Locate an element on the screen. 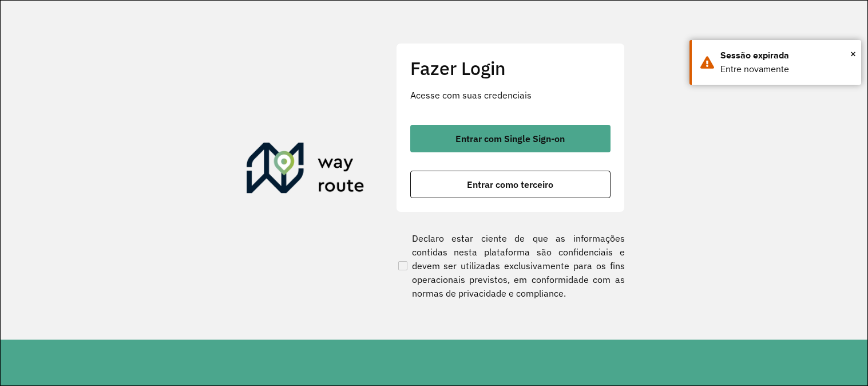 Image resolution: width=868 pixels, height=386 pixels. div: Entre novamente is located at coordinates (786, 69).